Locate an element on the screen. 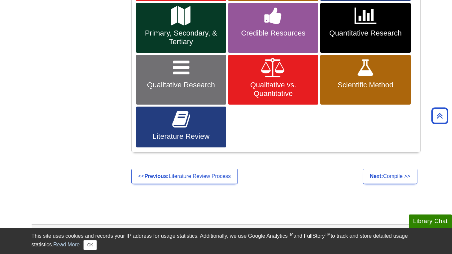 This screenshot has height=254, width=452. a: Qualitative Research is located at coordinates (181, 80).